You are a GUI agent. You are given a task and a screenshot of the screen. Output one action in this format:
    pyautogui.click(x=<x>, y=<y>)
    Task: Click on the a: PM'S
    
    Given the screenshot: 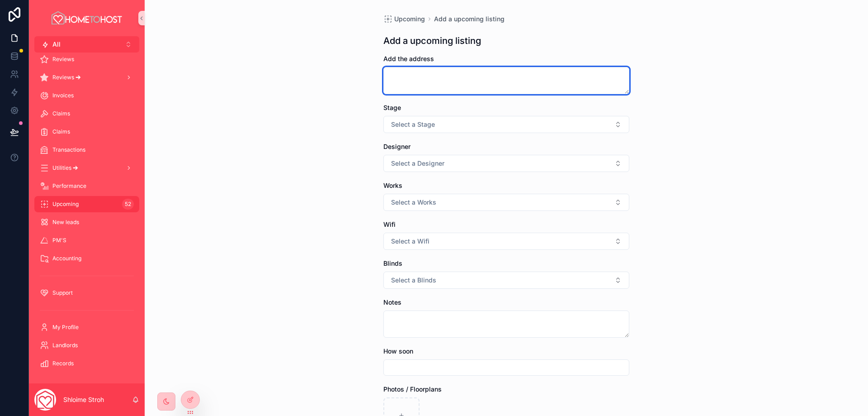 What is the action you would take?
    pyautogui.click(x=87, y=240)
    